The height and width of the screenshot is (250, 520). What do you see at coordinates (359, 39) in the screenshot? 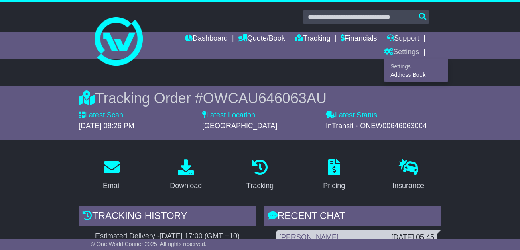
I see `a: Financials` at bounding box center [359, 39].